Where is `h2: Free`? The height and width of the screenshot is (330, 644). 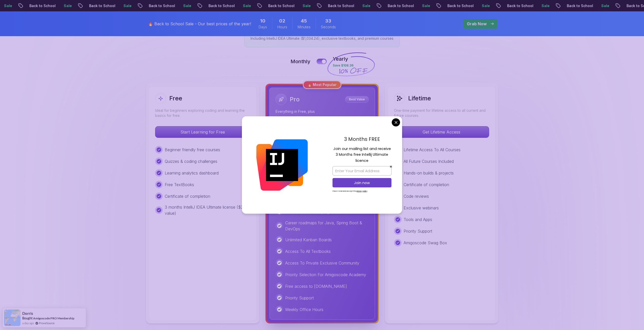
h2: Free is located at coordinates (175, 99).